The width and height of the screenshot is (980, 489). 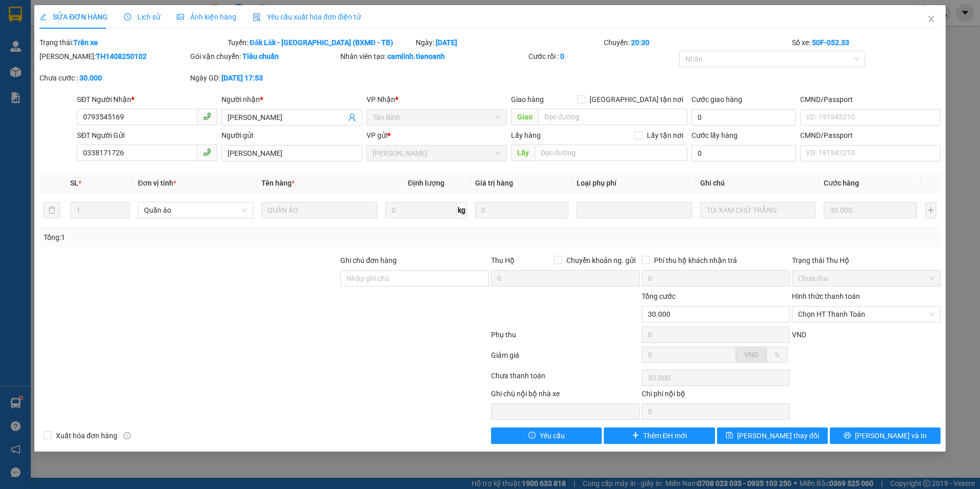 What do you see at coordinates (52, 210) in the screenshot?
I see `button: delete` at bounding box center [52, 210].